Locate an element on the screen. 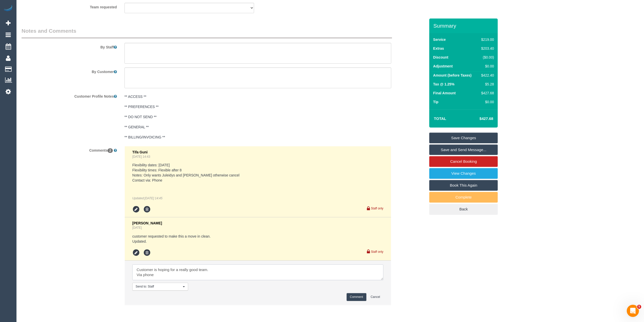  label: Team requested is located at coordinates (69, 6).